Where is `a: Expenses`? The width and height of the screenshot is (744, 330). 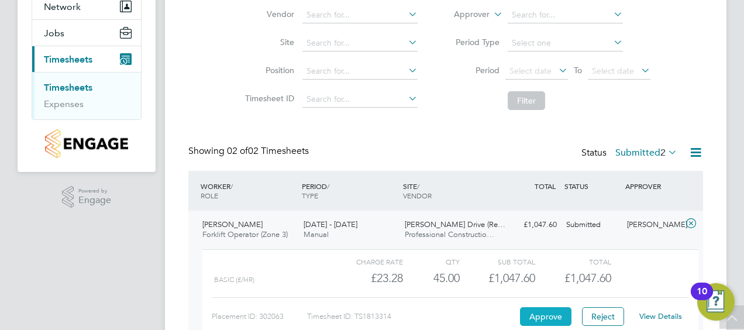 a: Expenses is located at coordinates (64, 103).